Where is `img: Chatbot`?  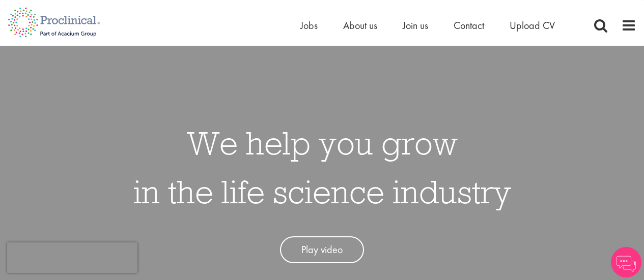
img: Chatbot is located at coordinates (626, 262).